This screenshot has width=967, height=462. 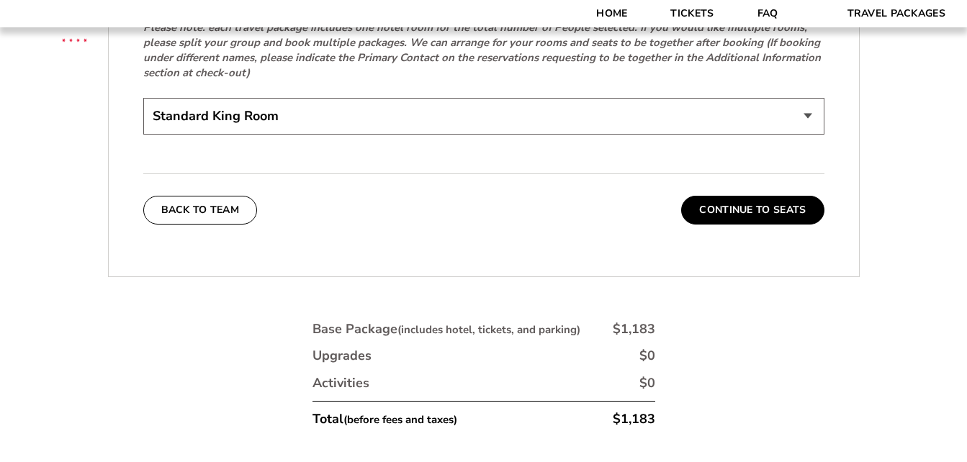 What do you see at coordinates (489, 330) in the screenshot?
I see `small: (includes hotel, tickets, and parking)` at bounding box center [489, 330].